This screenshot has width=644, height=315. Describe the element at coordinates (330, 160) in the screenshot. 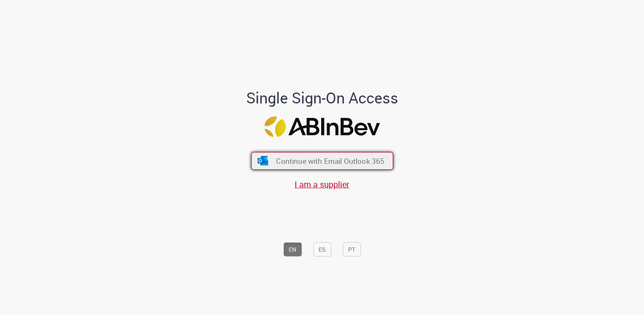

I see `span: Continue with Email Outlook 365` at that location.